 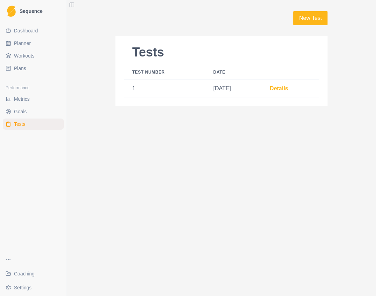 What do you see at coordinates (24, 274) in the screenshot?
I see `span: Coaching` at bounding box center [24, 274].